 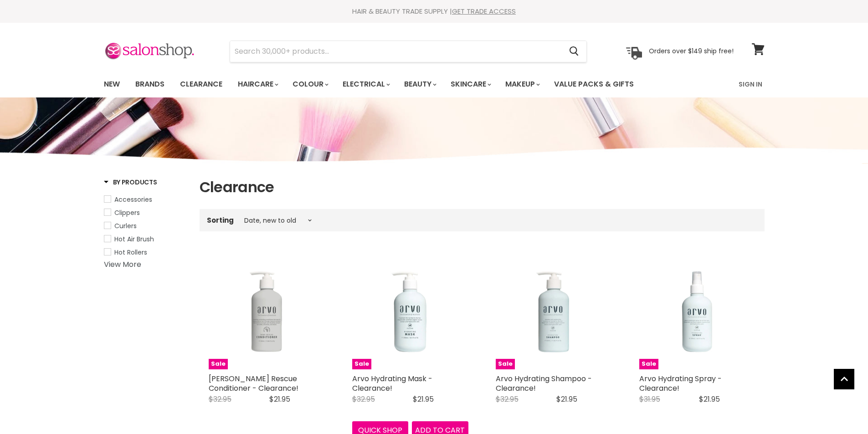 What do you see at coordinates (574, 52) in the screenshot?
I see `button: Search` at bounding box center [574, 52].